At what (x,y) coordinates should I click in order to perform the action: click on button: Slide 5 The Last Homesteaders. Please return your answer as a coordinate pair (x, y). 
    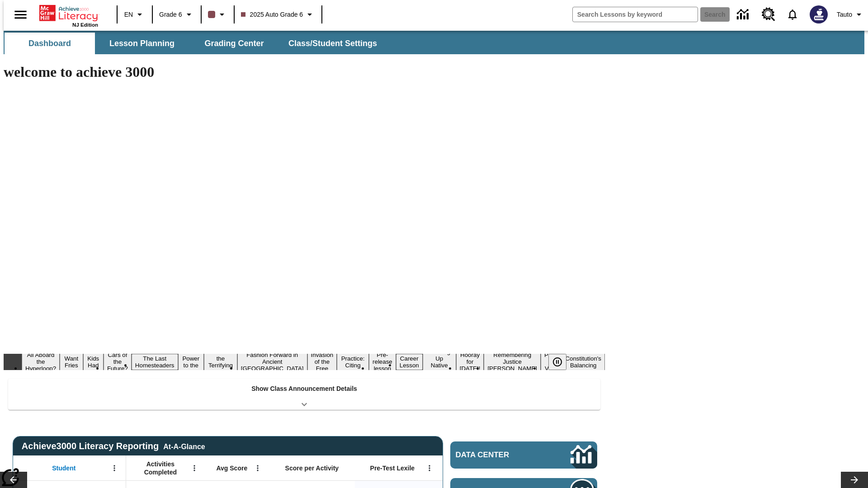
    Looking at the image, I should click on (154, 362).